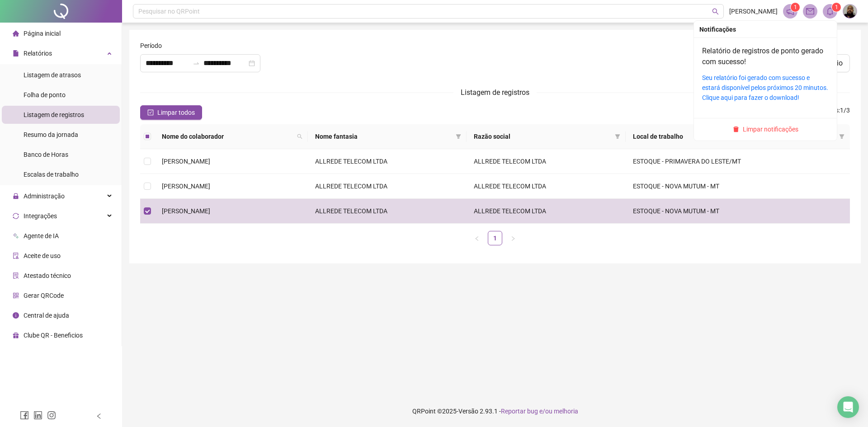  What do you see at coordinates (495, 238) in the screenshot?
I see `a: 1` at bounding box center [495, 238].